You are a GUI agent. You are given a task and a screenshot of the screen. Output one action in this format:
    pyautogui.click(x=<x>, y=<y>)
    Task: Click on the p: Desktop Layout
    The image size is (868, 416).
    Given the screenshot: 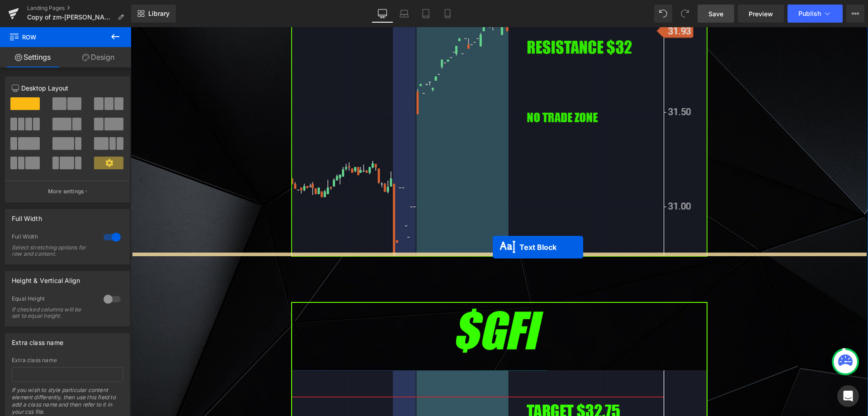 What is the action you would take?
    pyautogui.click(x=67, y=87)
    